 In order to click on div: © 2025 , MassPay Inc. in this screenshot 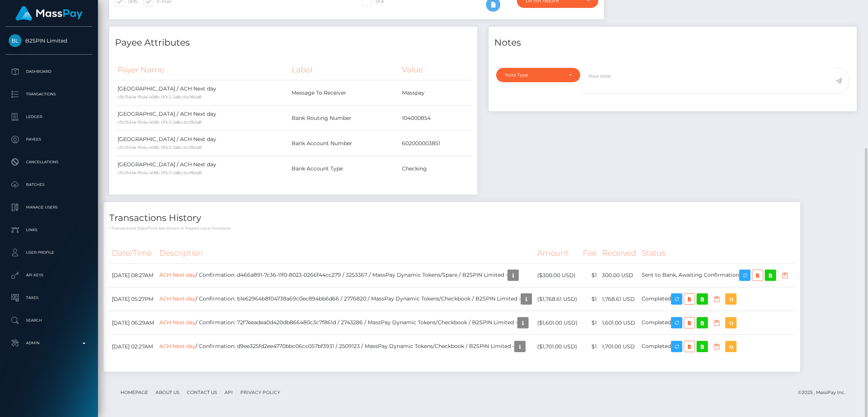, I will do `click(824, 393)`.